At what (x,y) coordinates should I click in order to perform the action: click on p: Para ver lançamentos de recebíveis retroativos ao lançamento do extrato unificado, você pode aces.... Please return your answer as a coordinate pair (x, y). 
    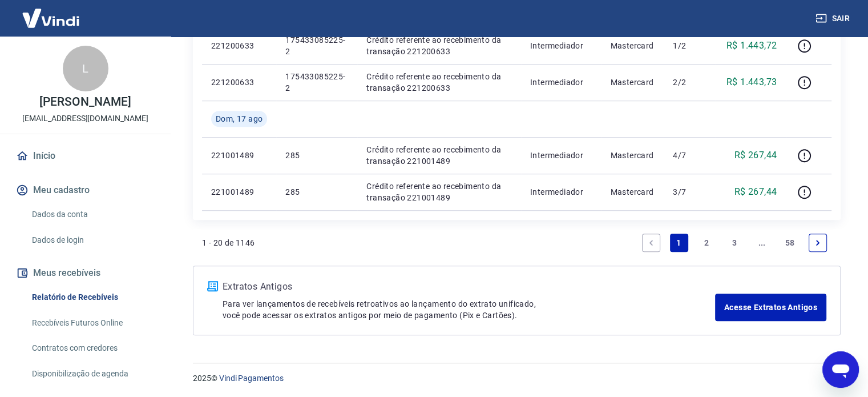
    Looking at the image, I should click on (469, 310).